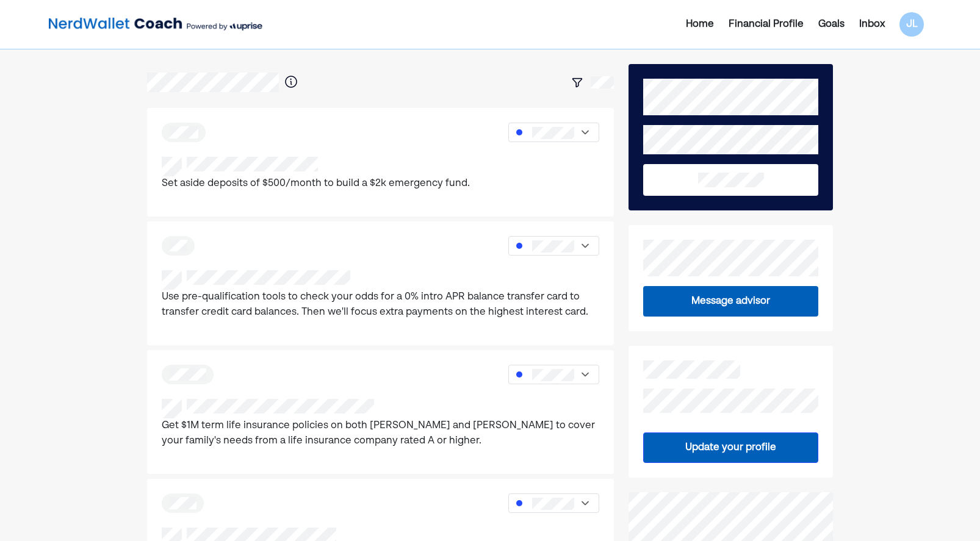 The image size is (980, 541). Describe the element at coordinates (766, 25) in the screenshot. I see `div: Financial Profile` at that location.